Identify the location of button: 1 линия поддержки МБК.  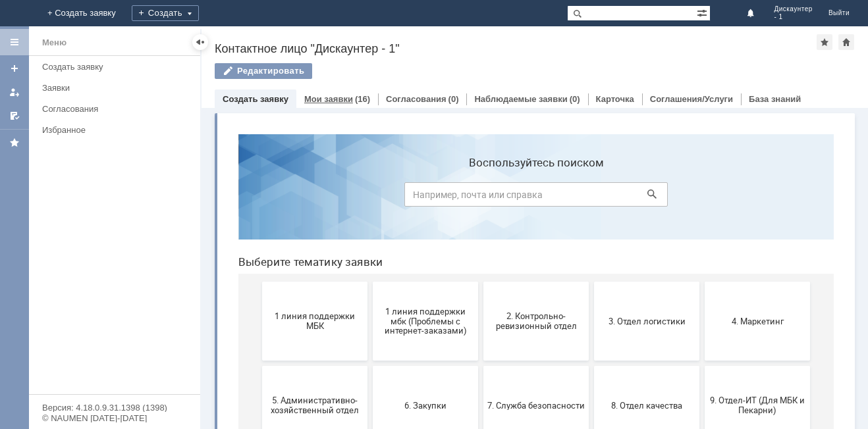
(87, 197).